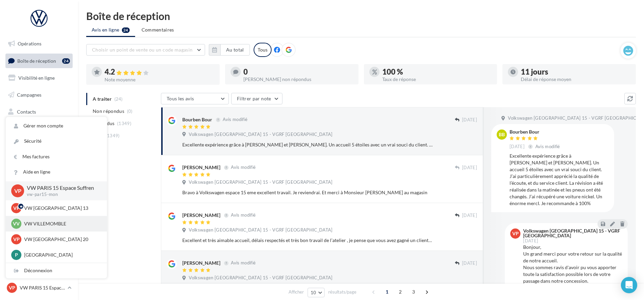 Image resolution: width=644 pixels, height=300 pixels. What do you see at coordinates (387, 292) in the screenshot?
I see `span: 1` at bounding box center [387, 292].